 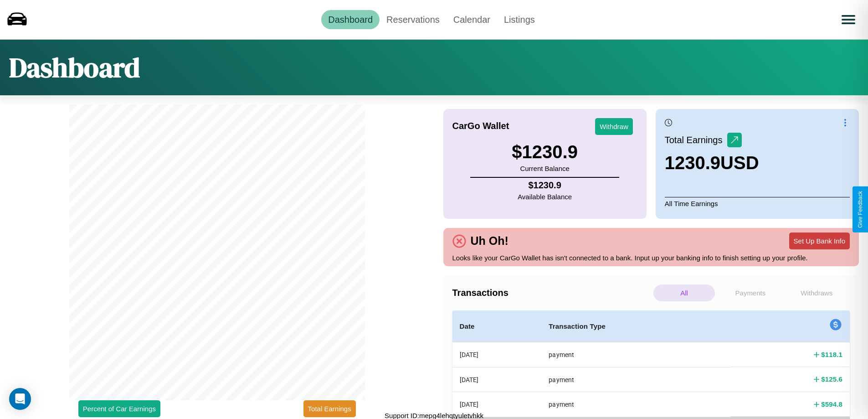 I want to click on p: Looks like your CarGo Wallet has isn't connected to a bank. Input up your banking info to finish ..., so click(x=651, y=257).